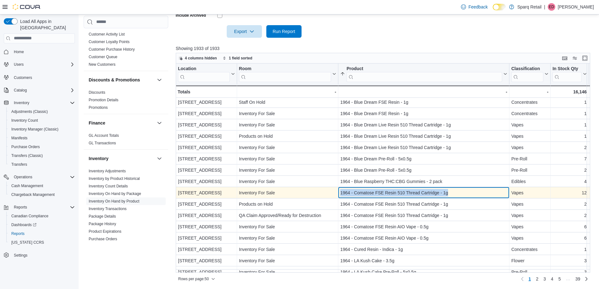 This screenshot has height=289, width=599. I want to click on button: Customers, so click(39, 77).